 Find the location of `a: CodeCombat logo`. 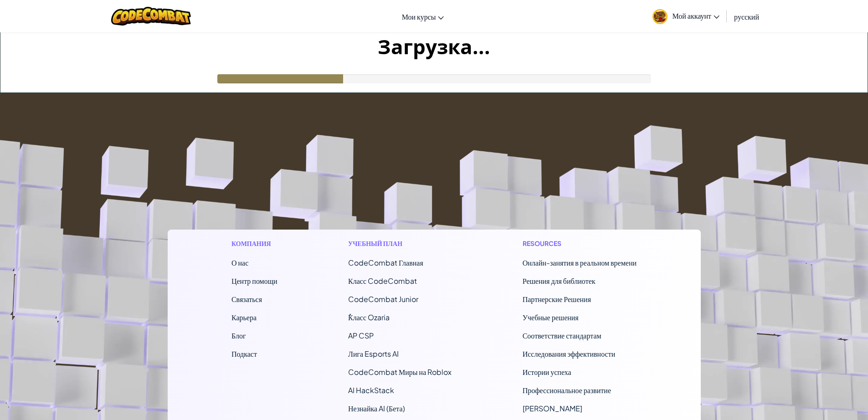

a: CodeCombat logo is located at coordinates (151, 16).